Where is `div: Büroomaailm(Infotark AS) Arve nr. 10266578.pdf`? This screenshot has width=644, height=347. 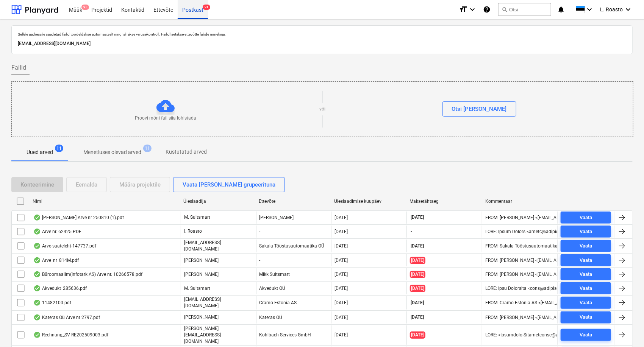
div: Büroomaailm(Infotark AS) Arve nr. 10266578.pdf is located at coordinates (88, 275).